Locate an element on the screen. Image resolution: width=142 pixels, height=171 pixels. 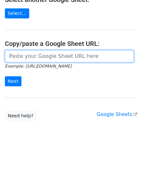
h4: Copy/paste a Google Sheet URL: is located at coordinates (71, 44).